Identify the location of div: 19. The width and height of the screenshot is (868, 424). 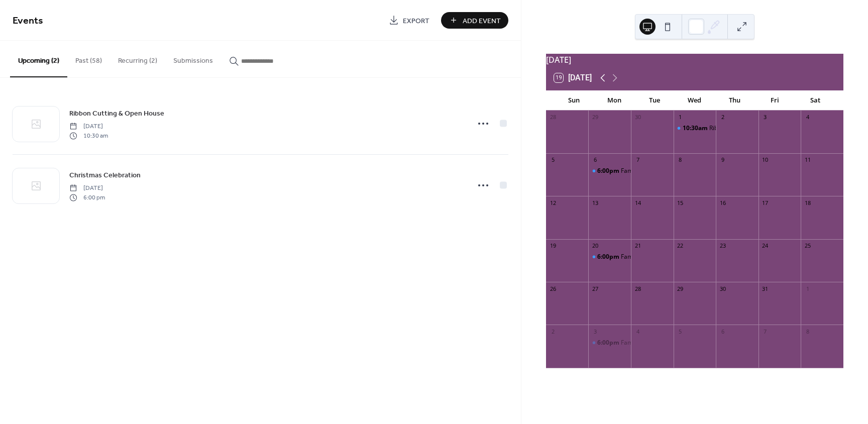
(552, 246).